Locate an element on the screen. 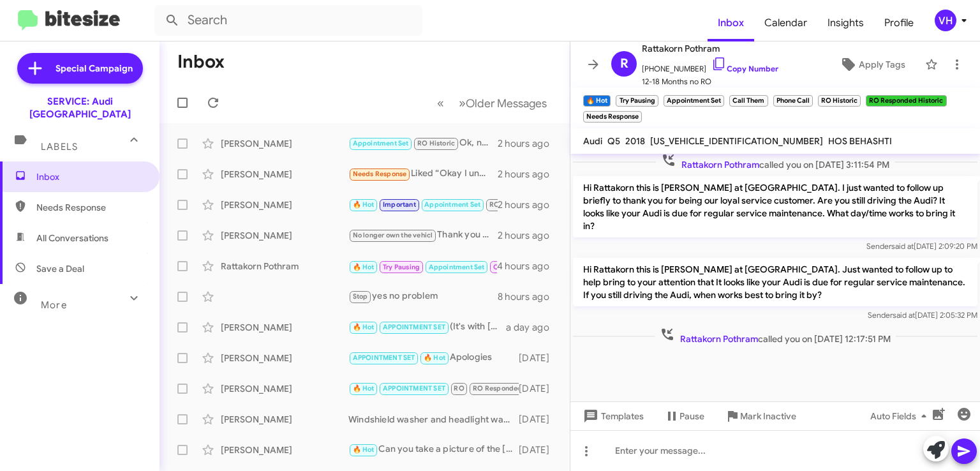 This screenshot has height=471, width=980. span: Calendar is located at coordinates (786, 23).